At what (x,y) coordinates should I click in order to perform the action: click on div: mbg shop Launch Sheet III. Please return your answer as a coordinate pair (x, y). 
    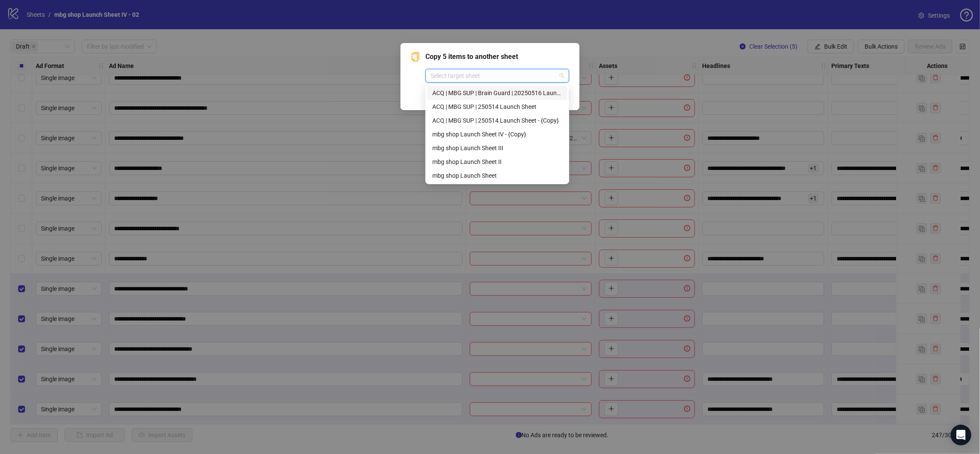
    Looking at the image, I should click on (497, 148).